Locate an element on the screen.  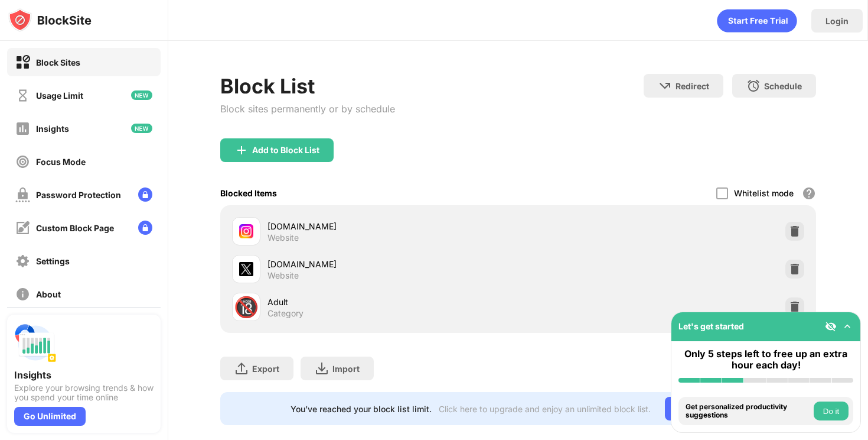
div: Click here to upgrade and enjoy an unlimited block list. is located at coordinates (544, 408).